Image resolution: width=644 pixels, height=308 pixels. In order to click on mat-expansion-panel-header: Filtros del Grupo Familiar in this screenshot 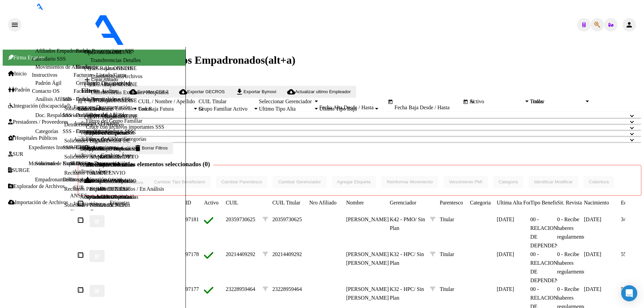, I will do `click(360, 121)`.